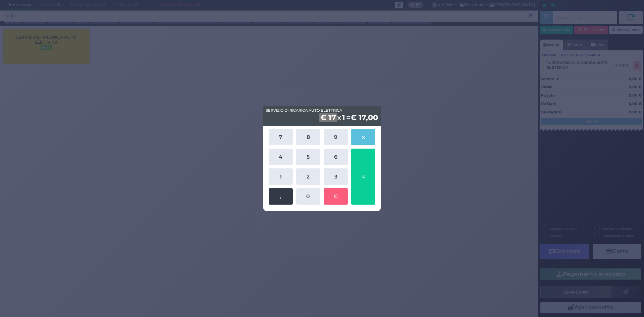 The image size is (644, 317). I want to click on b: € 17, so click(328, 117).